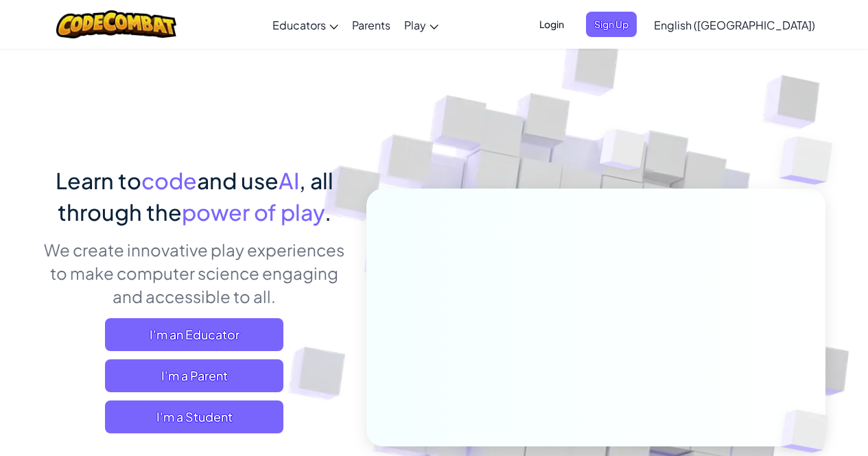 The width and height of the screenshot is (868, 456). What do you see at coordinates (289, 180) in the screenshot?
I see `span: AI` at bounding box center [289, 180].